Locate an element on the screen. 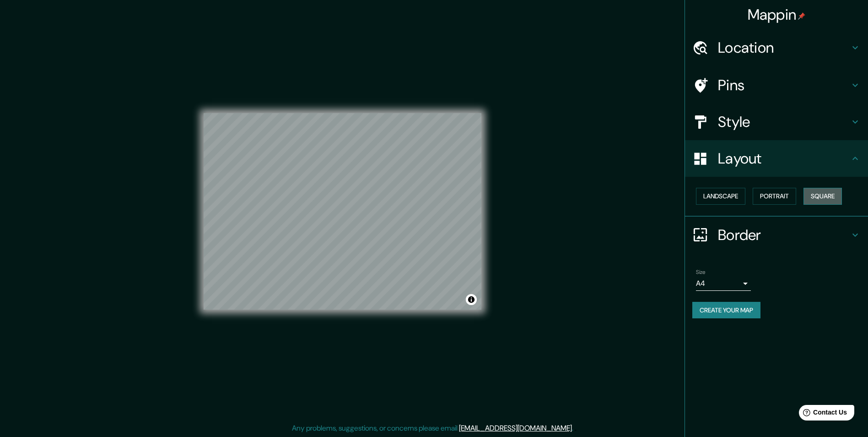 The height and width of the screenshot is (437, 868). button: Portrait is located at coordinates (775, 196).